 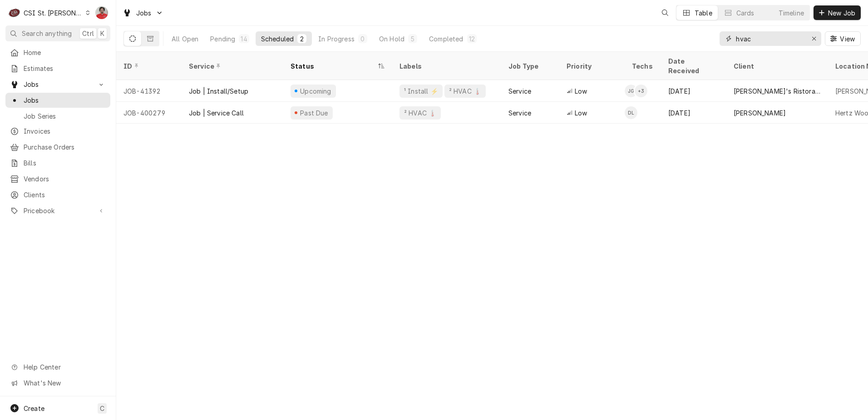 What do you see at coordinates (665, 12) in the screenshot?
I see `button: Open search` at bounding box center [665, 12].